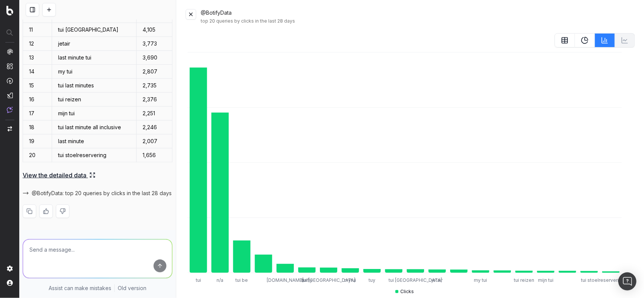 Image resolution: width=644 pixels, height=298 pixels. I want to click on tspan: tui, so click(198, 280).